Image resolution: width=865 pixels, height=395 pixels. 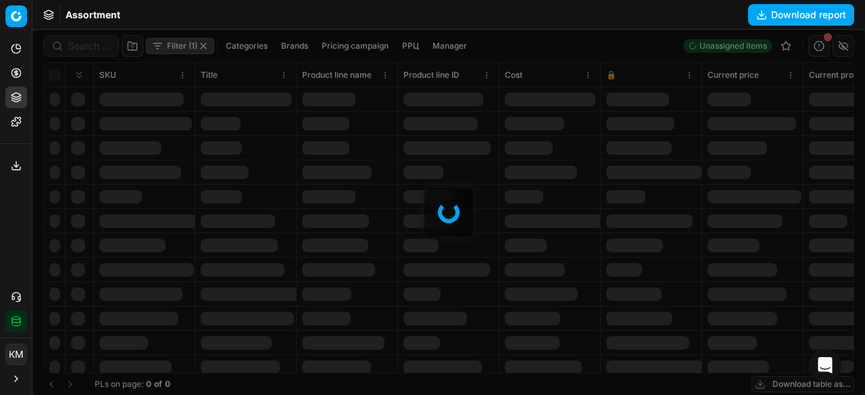 What do you see at coordinates (93, 15) in the screenshot?
I see `span: Assortment` at bounding box center [93, 15].